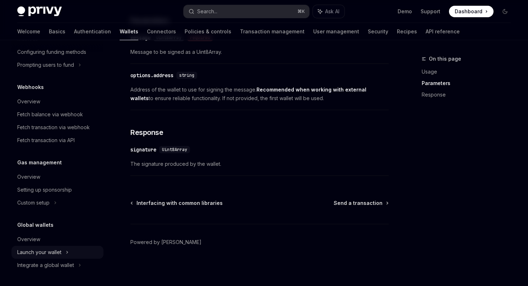 Image resolution: width=528 pixels, height=286 pixels. What do you see at coordinates (39, 253) in the screenshot?
I see `div: Launch your wallet` at bounding box center [39, 253].